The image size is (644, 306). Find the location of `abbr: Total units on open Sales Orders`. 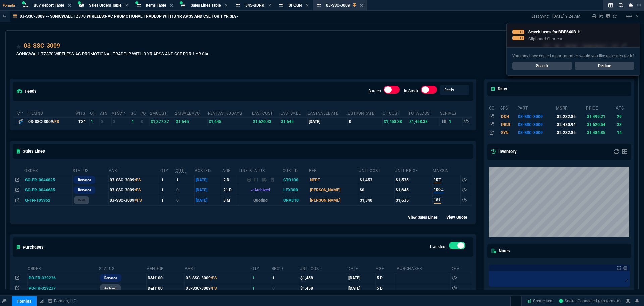

abbr: Total units on open Sales Orders is located at coordinates (134, 113).